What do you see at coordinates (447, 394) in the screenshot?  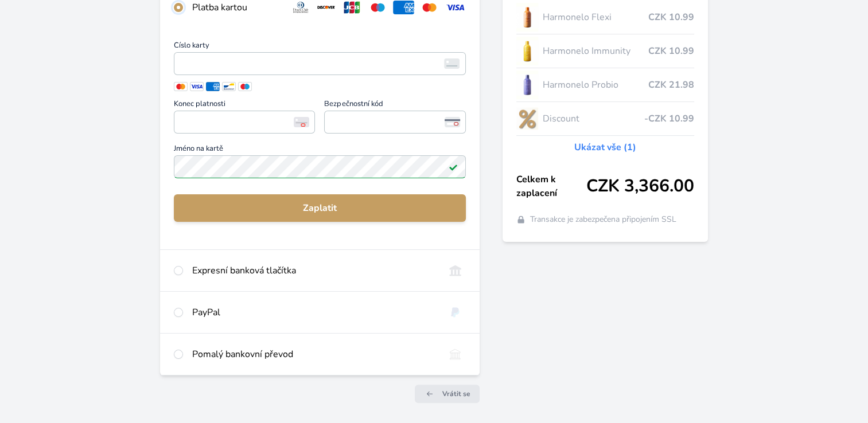 I see `a: Vrátit se` at bounding box center [447, 394].